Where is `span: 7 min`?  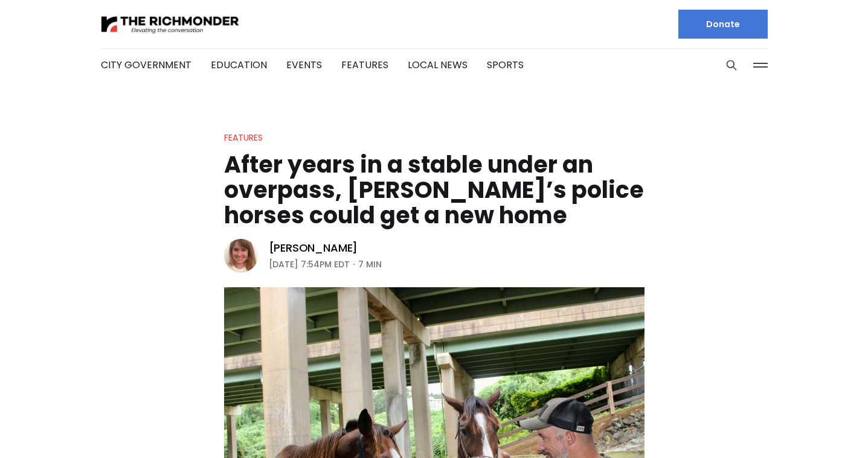
span: 7 min is located at coordinates (370, 265).